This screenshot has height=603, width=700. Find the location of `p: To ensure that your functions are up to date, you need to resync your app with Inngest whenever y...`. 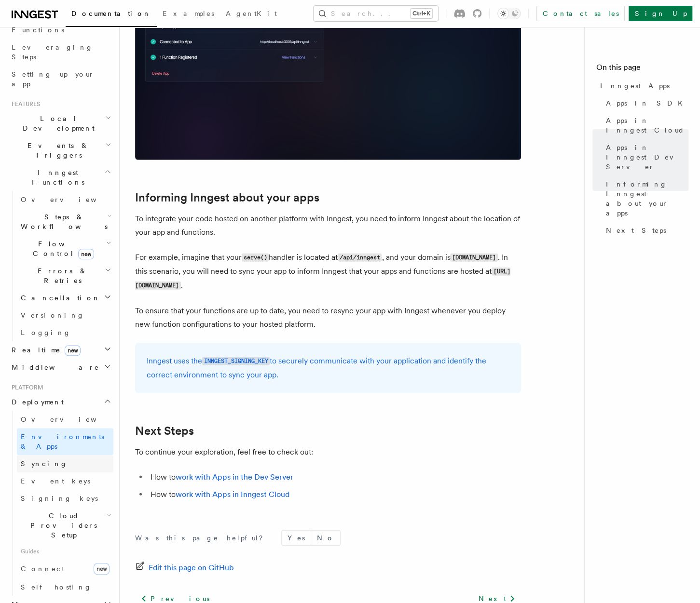

p: To ensure that your functions are up to date, you need to resync your app with Inngest whenever y... is located at coordinates (328, 318).